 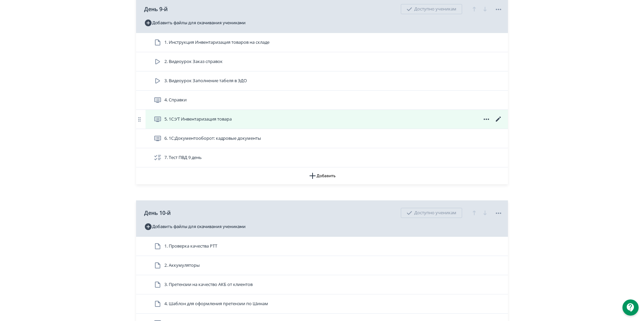 What do you see at coordinates (209, 285) in the screenshot?
I see `span: 3. Претензии на качество АКБ от клиентов` at bounding box center [209, 285].